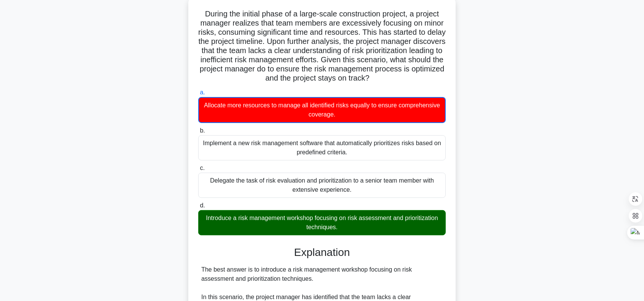  I want to click on span: d., so click(202, 205).